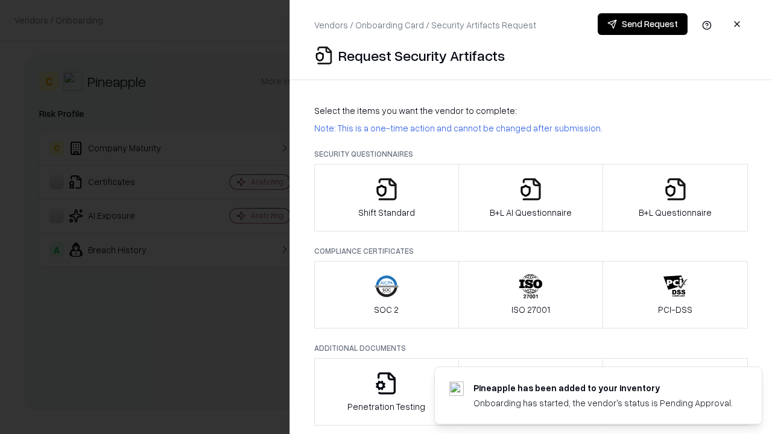 Image resolution: width=772 pixels, height=434 pixels. What do you see at coordinates (531, 110) in the screenshot?
I see `p: Select the items you want the vendor to complete:` at bounding box center [531, 110].